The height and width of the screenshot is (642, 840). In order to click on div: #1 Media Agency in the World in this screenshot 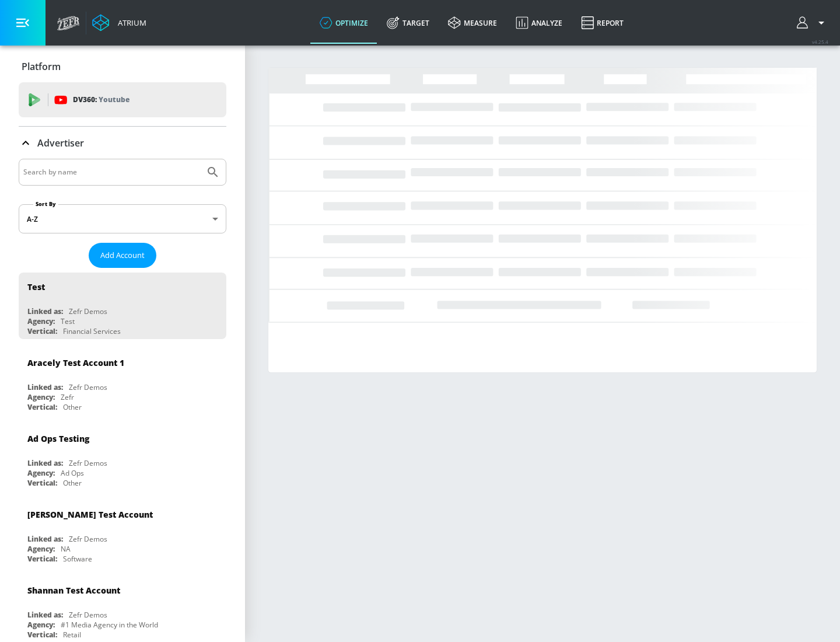, I will do `click(109, 624)`.